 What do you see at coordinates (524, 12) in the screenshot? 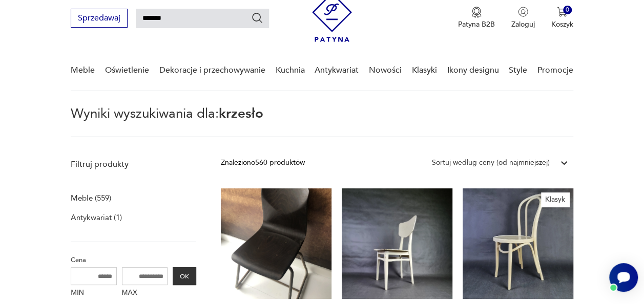
I see `img: Ikonka użytkownika` at bounding box center [524, 12].